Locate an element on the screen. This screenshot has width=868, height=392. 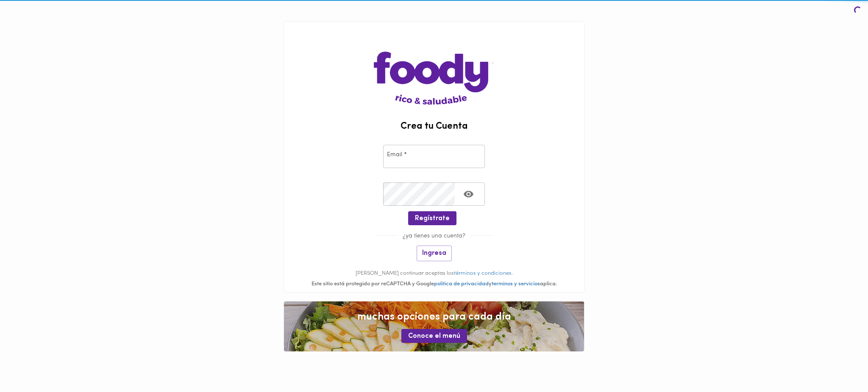
div: Este sitio está protegido por reCAPTCHA y Google y aplica. is located at coordinates (434, 284).